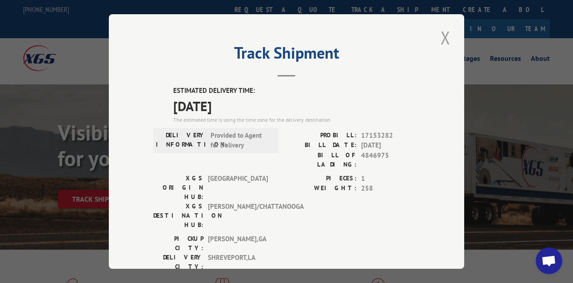  Describe the element at coordinates (287, 55) in the screenshot. I see `h2: Track Shipment` at that location.